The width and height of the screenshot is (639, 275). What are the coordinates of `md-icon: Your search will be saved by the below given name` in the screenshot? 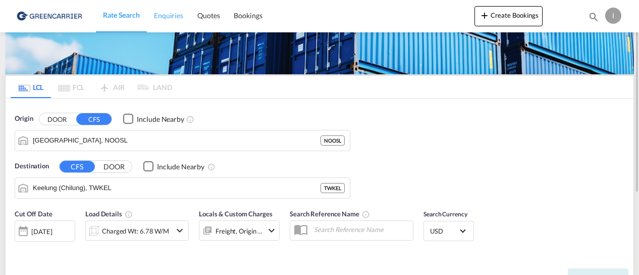 It's located at (366, 214).